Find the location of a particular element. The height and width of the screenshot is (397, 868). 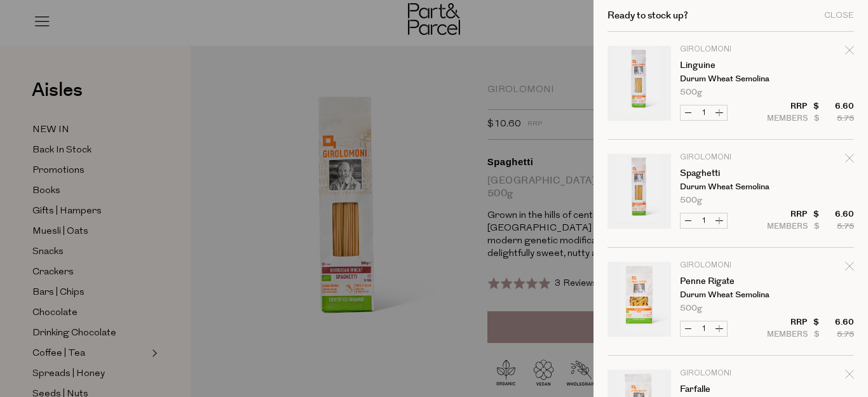

h2: Ready to stock up? is located at coordinates (647, 15).